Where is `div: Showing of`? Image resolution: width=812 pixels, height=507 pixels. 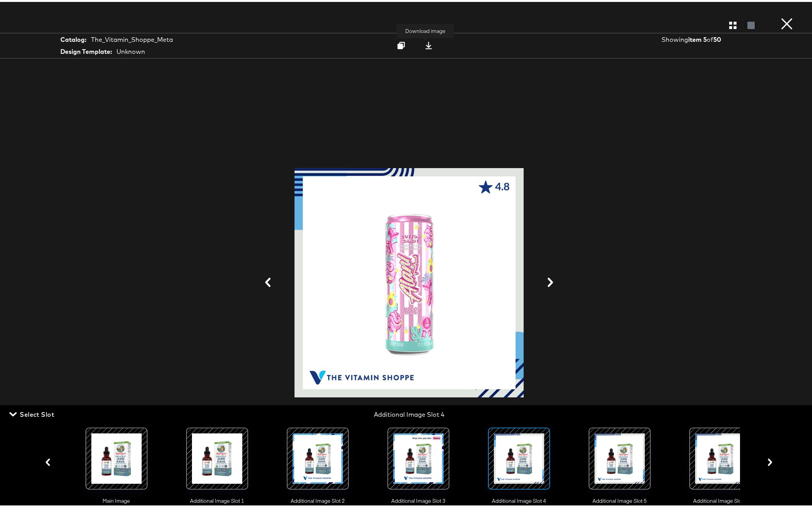 div: Showing of is located at coordinates (703, 37).